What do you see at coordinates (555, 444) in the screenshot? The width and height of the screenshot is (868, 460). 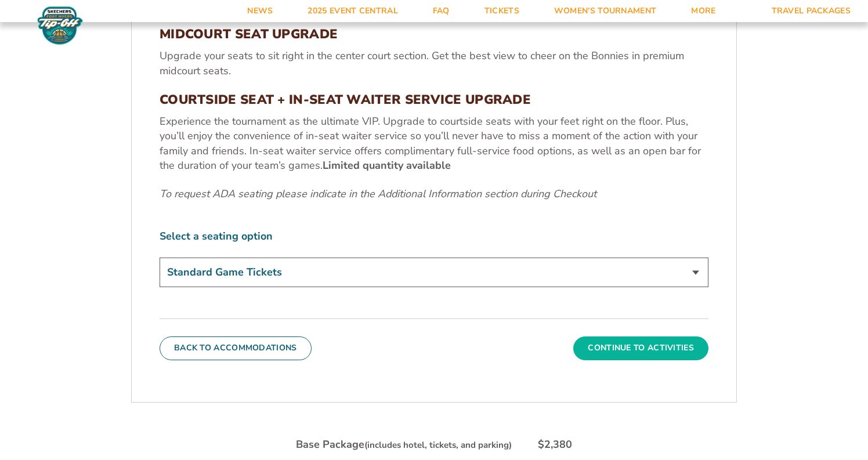 I see `div: $2,380` at bounding box center [555, 444].